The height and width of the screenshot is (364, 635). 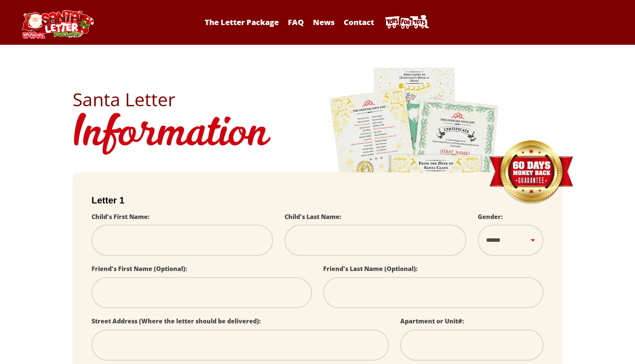 I want to click on a: News, so click(x=324, y=22).